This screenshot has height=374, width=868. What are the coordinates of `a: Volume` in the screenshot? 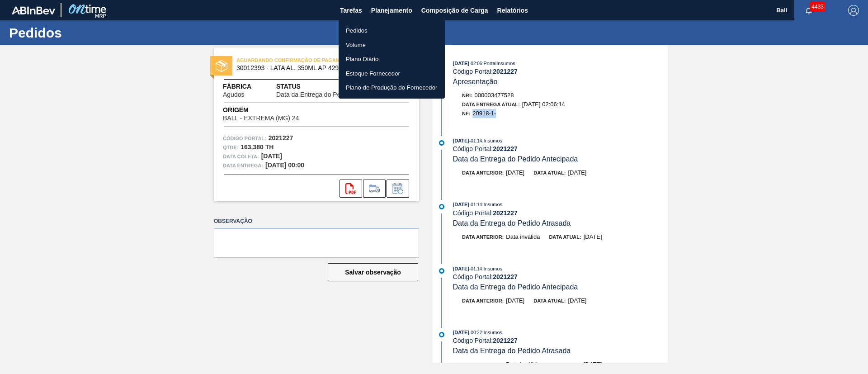 It's located at (392, 45).